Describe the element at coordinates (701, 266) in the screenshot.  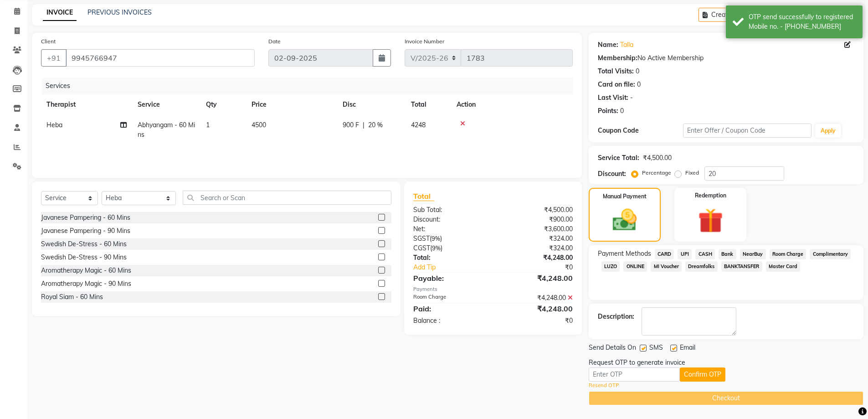
I see `span: Dreamfolks` at that location.